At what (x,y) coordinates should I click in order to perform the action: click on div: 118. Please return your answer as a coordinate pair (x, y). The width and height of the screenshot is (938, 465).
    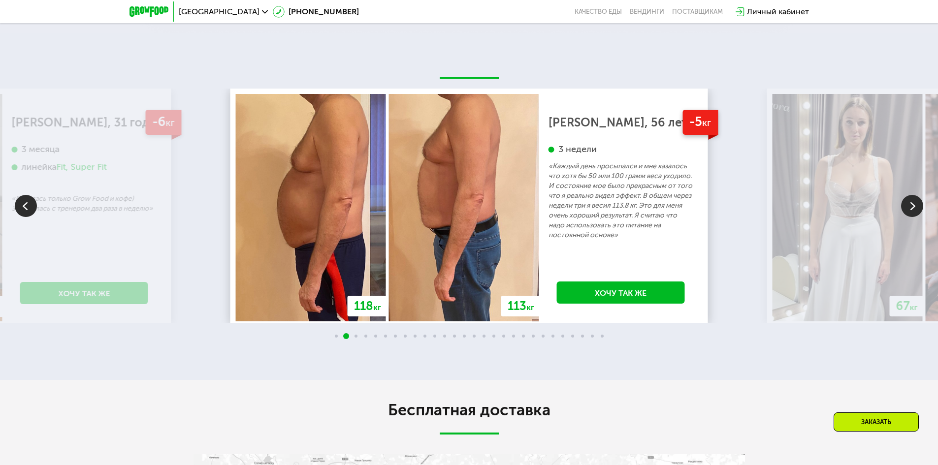
    Looking at the image, I should click on (367, 306).